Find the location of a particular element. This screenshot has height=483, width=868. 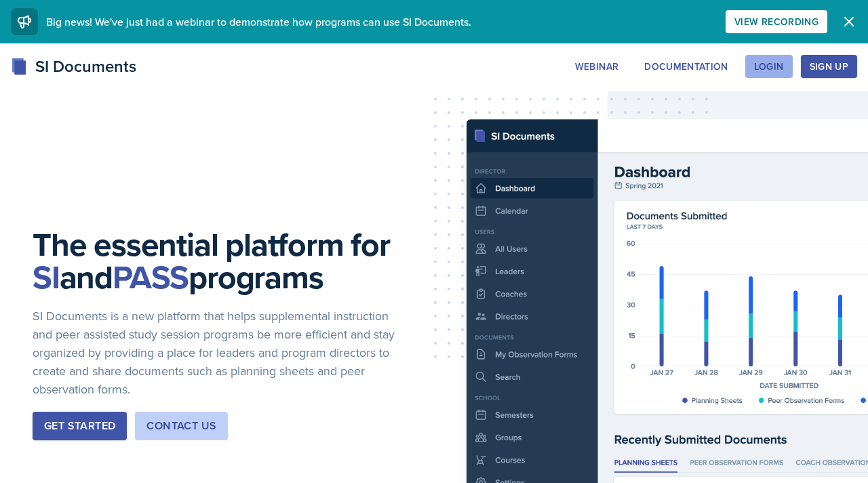

div: Contact Us is located at coordinates (181, 425).